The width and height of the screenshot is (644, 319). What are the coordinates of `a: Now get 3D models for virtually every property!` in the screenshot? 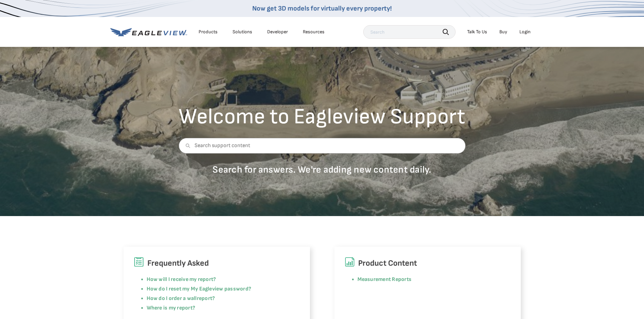 It's located at (322, 8).